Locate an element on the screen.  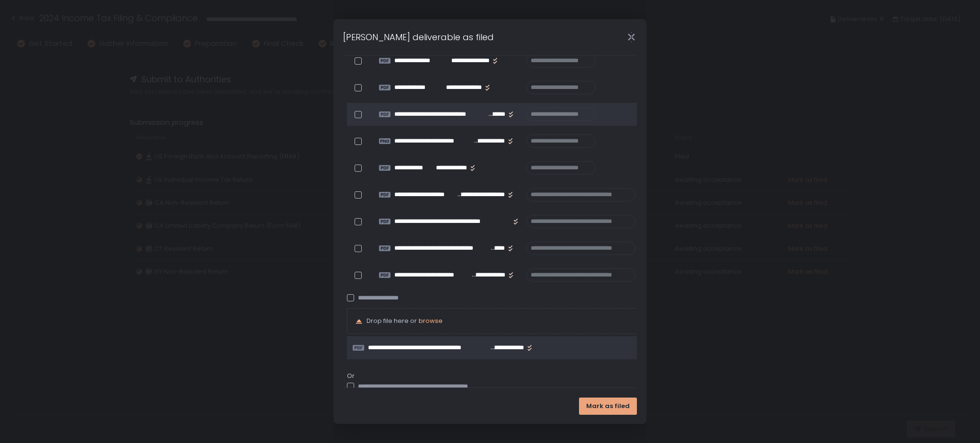
span: Mark as filed is located at coordinates (608, 406).